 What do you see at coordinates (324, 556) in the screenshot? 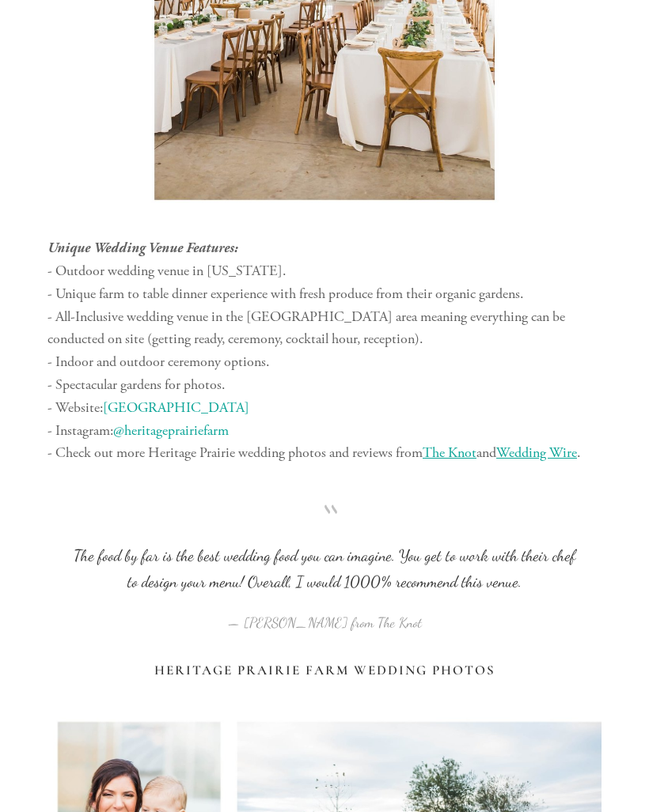
I see `blockquote: The food by far is the best wedding food you can imagine. You get to work with their chef to desi...` at bounding box center [324, 556].